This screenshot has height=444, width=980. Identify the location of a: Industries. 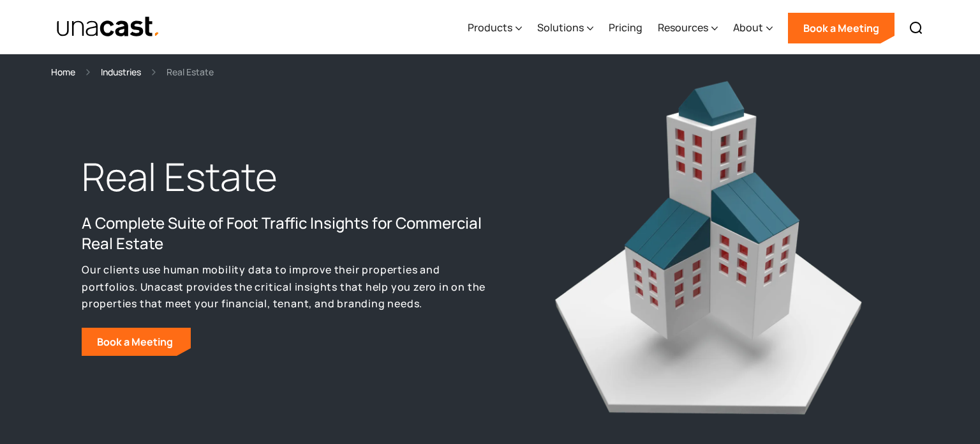
(121, 72).